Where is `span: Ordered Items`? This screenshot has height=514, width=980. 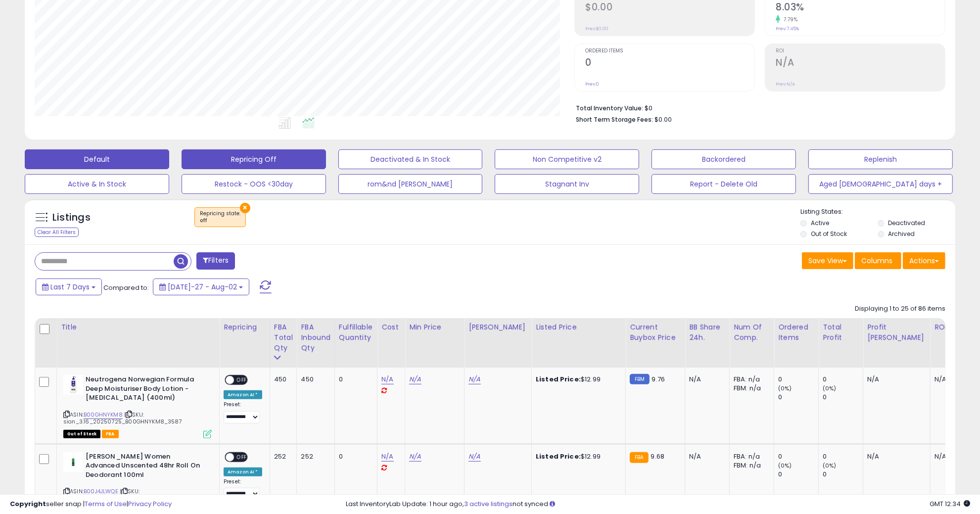 span: Ordered Items is located at coordinates (669, 51).